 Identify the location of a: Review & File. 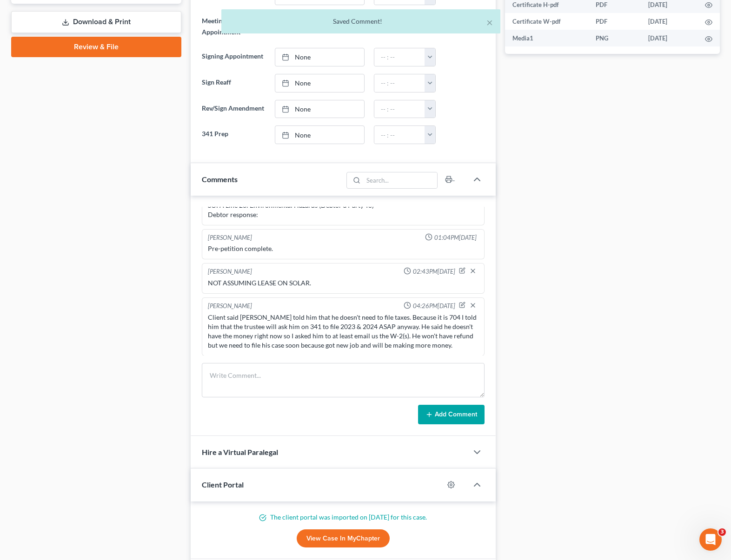
(96, 47).